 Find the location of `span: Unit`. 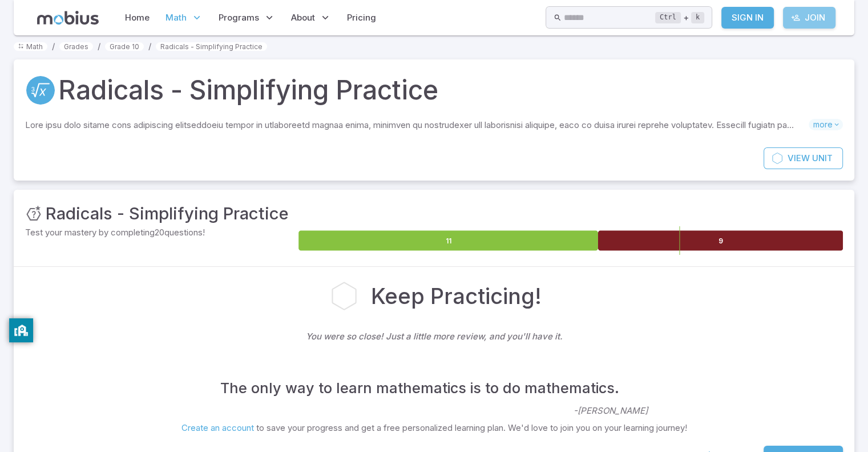

span: Unit is located at coordinates (823, 158).